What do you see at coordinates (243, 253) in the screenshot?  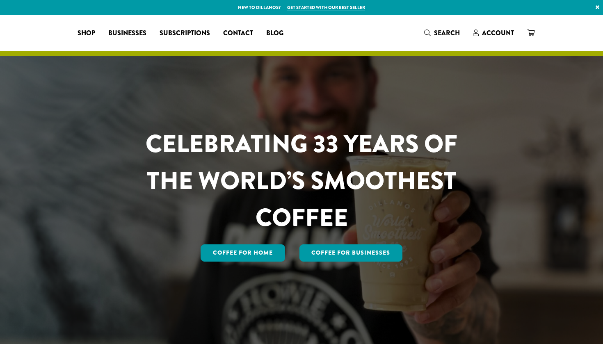 I see `a: Coffee for Home` at bounding box center [243, 253].